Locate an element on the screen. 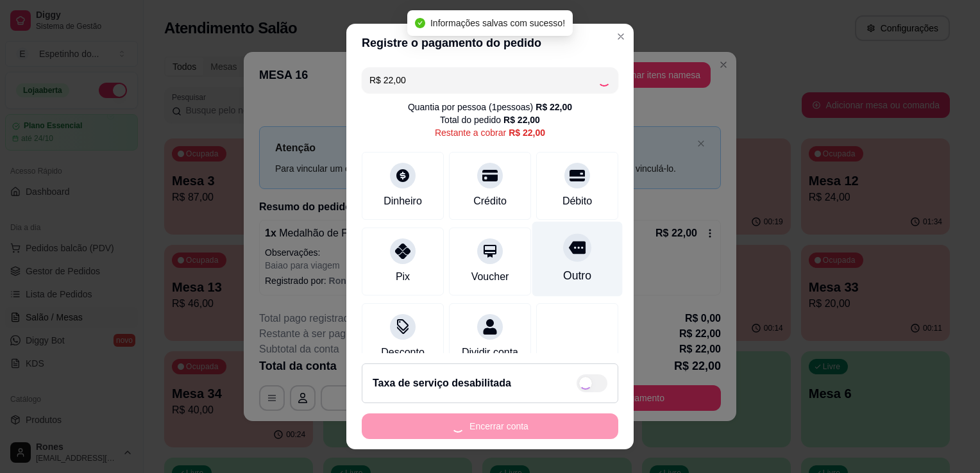 The image size is (980, 473). input: Ex.: hambúrguer de cordeiro is located at coordinates (483, 80).